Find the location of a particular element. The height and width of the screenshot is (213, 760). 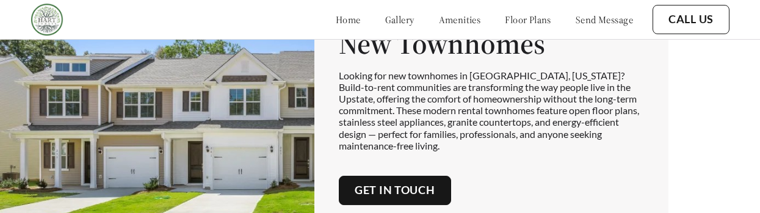

a: floor plans is located at coordinates (528, 20).